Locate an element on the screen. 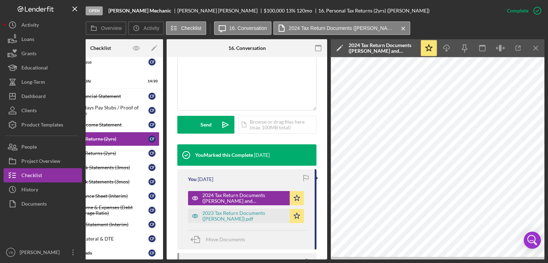 The image size is (548, 263). div: Activity is located at coordinates (30, 26).